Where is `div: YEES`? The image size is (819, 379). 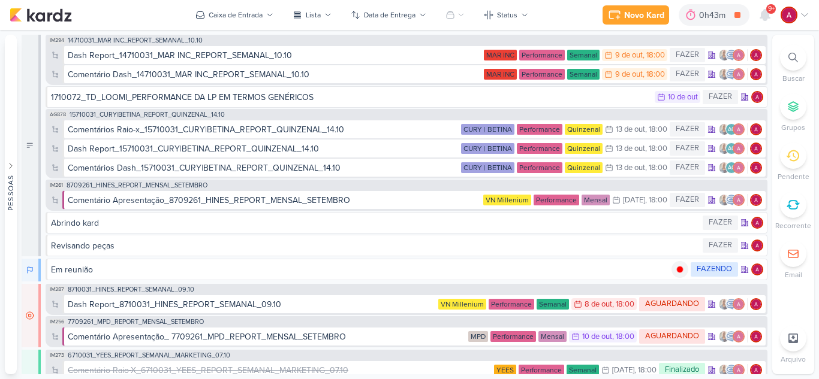 div: YEES is located at coordinates (505, 370).